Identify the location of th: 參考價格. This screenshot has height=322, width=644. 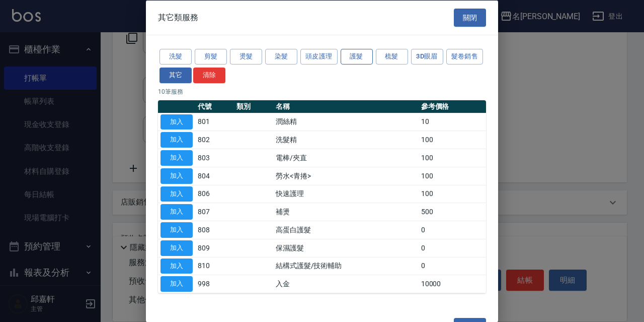
(452, 106).